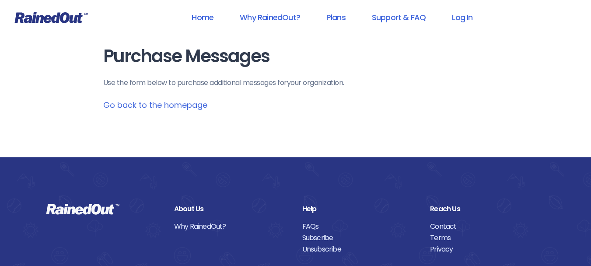 The width and height of the screenshot is (591, 266). What do you see at coordinates (360, 209) in the screenshot?
I see `div: Help` at bounding box center [360, 209].